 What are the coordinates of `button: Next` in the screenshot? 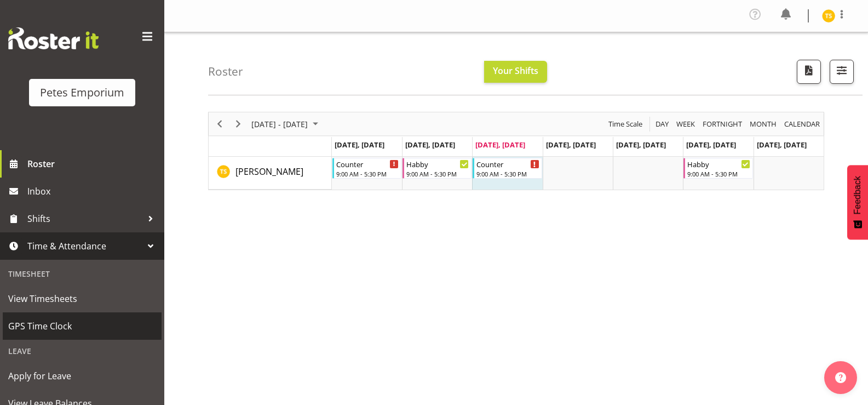 It's located at (238, 124).